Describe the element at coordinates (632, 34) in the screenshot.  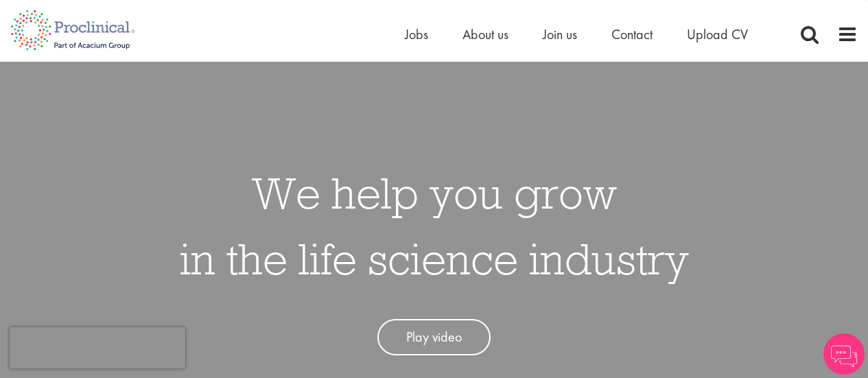
I see `a: Contact` at that location.